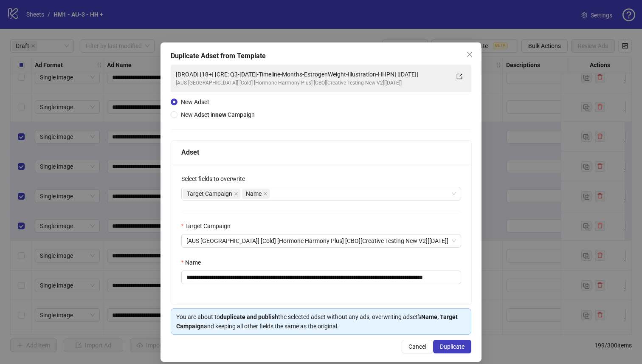 Image resolution: width=642 pixels, height=364 pixels. I want to click on span: New Adset, so click(195, 102).